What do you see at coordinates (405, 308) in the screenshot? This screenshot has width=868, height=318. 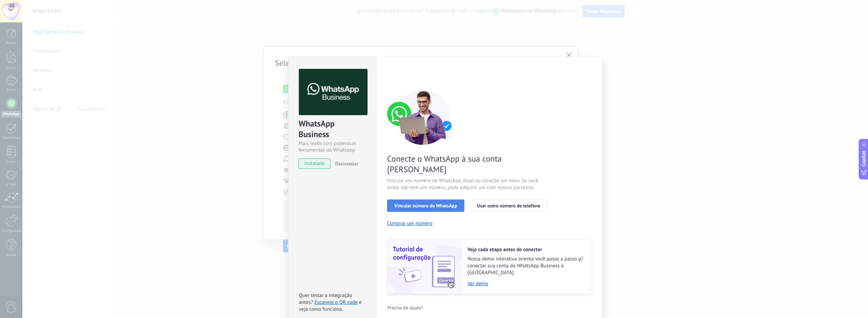 I see `span: Precisa de ajuda?` at bounding box center [405, 308].